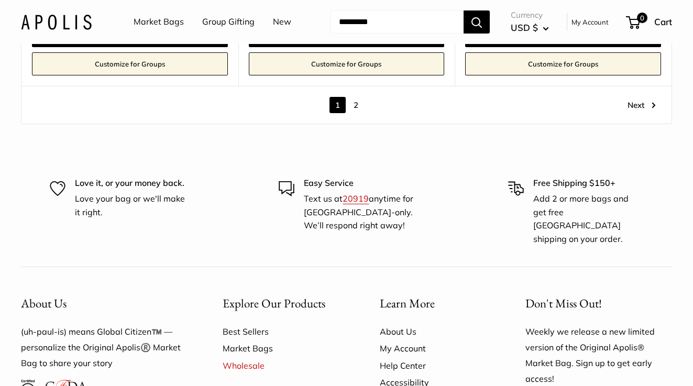 The image size is (693, 386). Describe the element at coordinates (650, 22) in the screenshot. I see `a: 0 Cart` at that location.